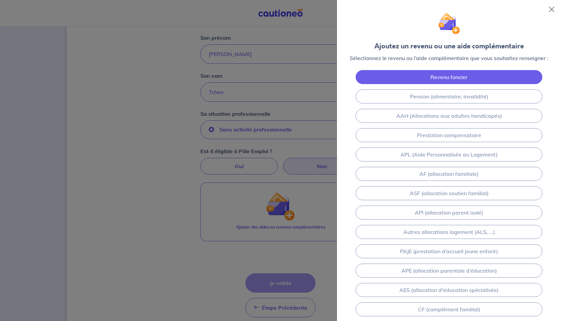 This screenshot has height=321, width=561. What do you see at coordinates (449, 174) in the screenshot?
I see `a: AF (allocation familiale)` at bounding box center [449, 174].